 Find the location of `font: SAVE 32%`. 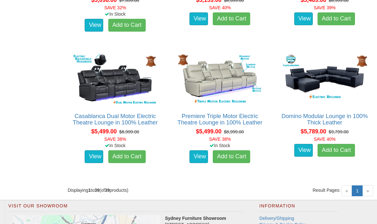

font: SAVE 32% is located at coordinates (115, 8).